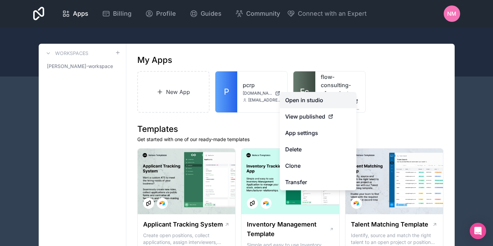 The height and width of the screenshot is (246, 493). I want to click on span: Connect with an Expert, so click(332, 14).